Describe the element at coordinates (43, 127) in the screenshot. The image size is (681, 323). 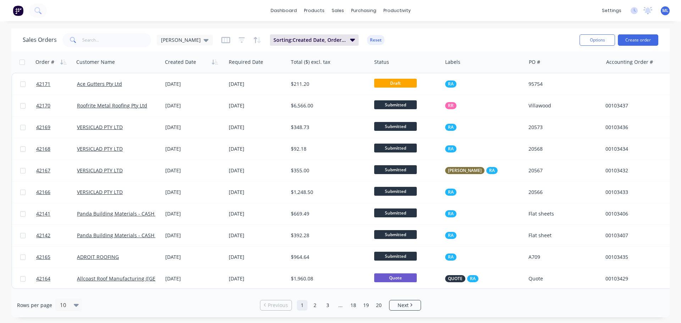
I see `span: 42169` at that location.